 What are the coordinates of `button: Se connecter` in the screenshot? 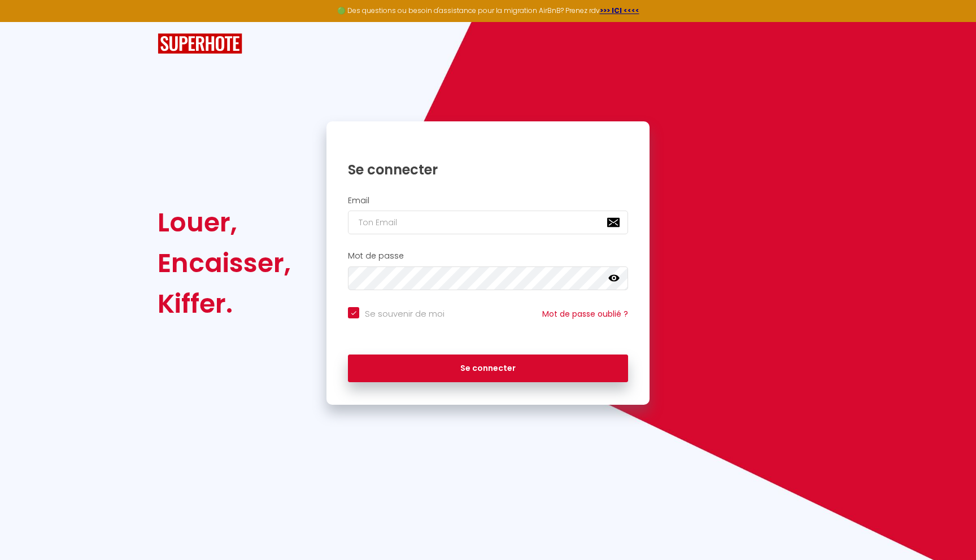 It's located at (488, 368).